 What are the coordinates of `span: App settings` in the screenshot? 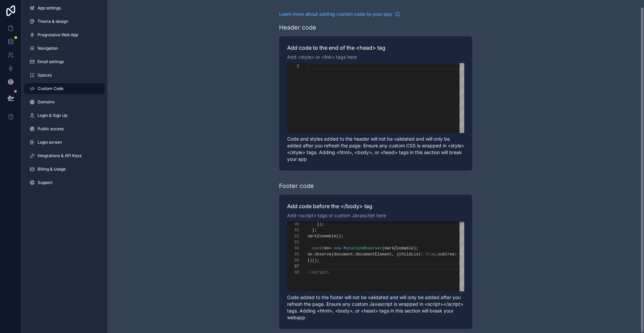 It's located at (49, 8).